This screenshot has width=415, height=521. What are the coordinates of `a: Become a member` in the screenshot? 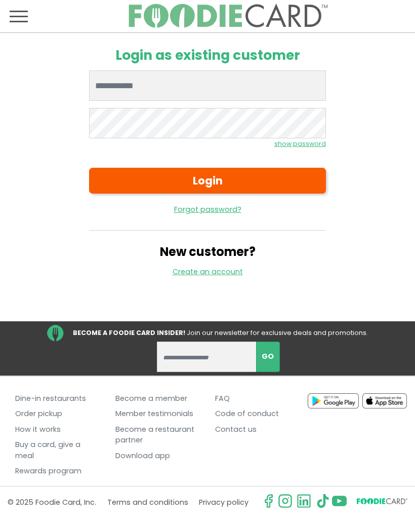 It's located at (158, 399).